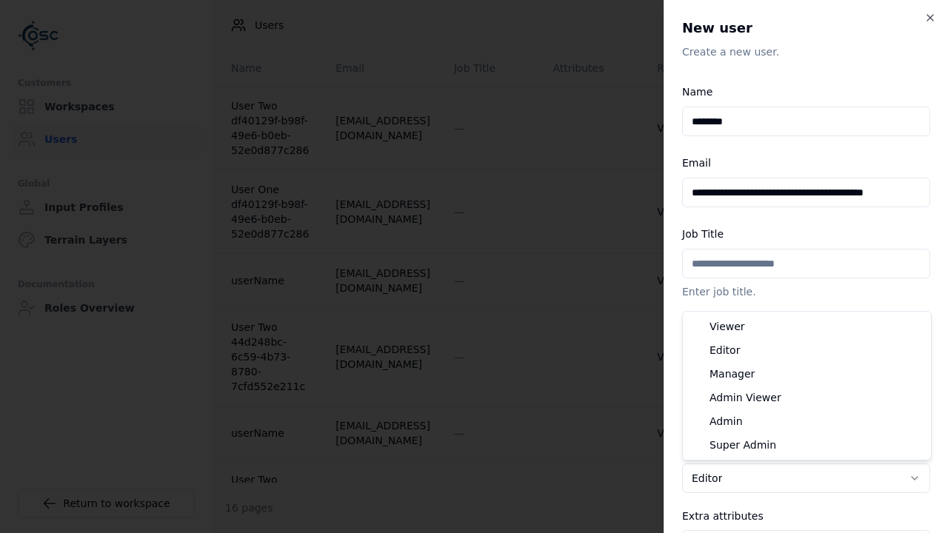 Image resolution: width=948 pixels, height=533 pixels. What do you see at coordinates (725, 350) in the screenshot?
I see `span: Editor` at bounding box center [725, 350].